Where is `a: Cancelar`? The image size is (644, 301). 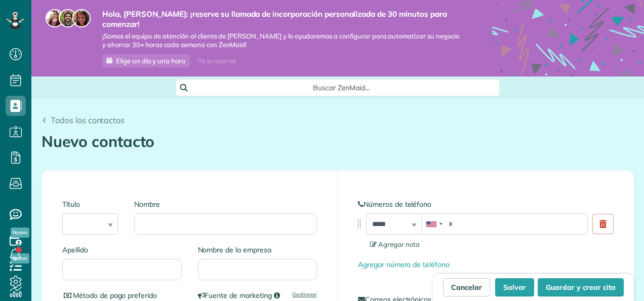
a: Cancelar is located at coordinates (466, 287).